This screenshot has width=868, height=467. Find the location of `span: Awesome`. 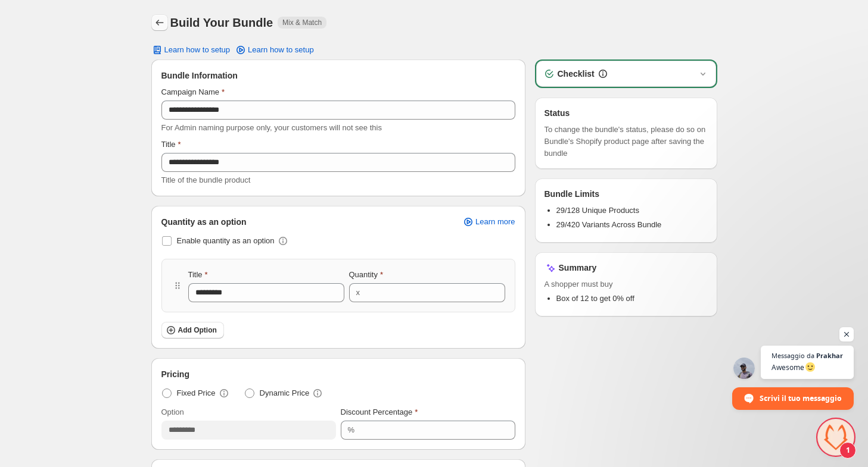

span: Awesome is located at coordinates (807, 368).